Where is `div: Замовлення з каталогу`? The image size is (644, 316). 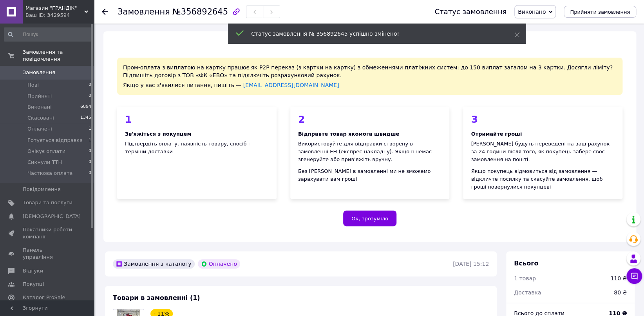 div: Замовлення з каталогу is located at coordinates (153, 264).